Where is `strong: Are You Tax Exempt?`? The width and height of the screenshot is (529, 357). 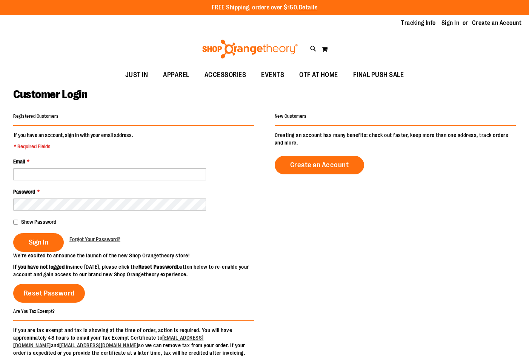 strong: Are You Tax Exempt? is located at coordinates (34, 311).